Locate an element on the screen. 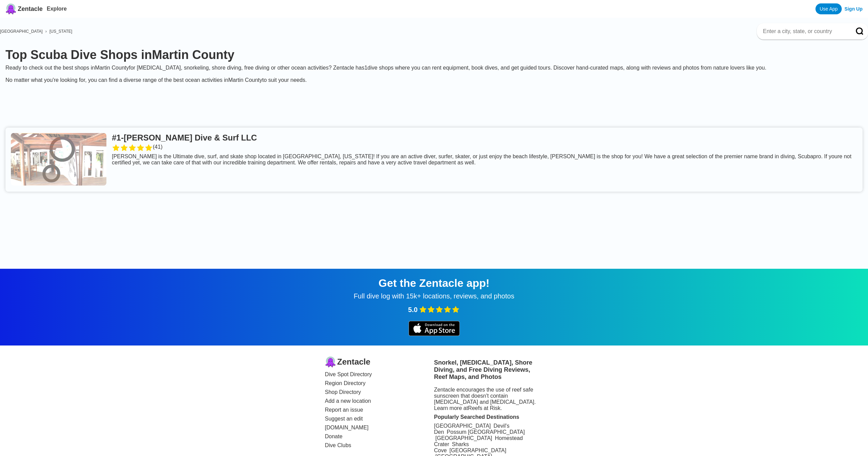 This screenshot has width=868, height=456. a: Explore is located at coordinates (57, 8).